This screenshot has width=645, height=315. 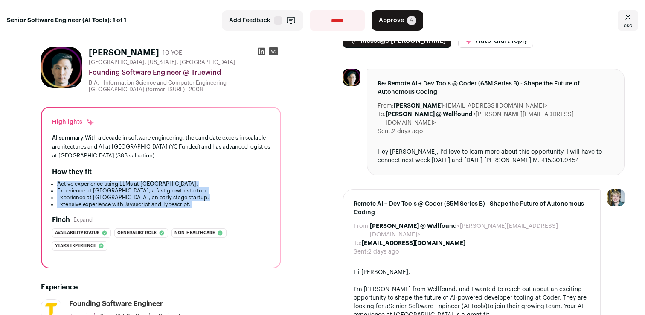 What do you see at coordinates (75, 246) in the screenshot?
I see `span: Years experience` at bounding box center [75, 246].